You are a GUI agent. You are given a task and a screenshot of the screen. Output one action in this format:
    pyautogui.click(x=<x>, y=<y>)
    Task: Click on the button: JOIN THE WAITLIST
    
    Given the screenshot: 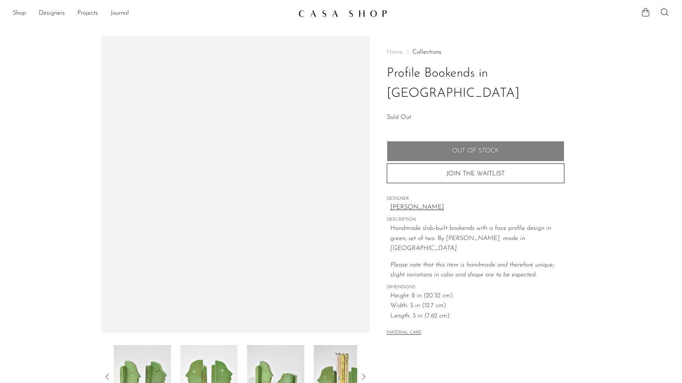 What is the action you would take?
    pyautogui.click(x=475, y=173)
    